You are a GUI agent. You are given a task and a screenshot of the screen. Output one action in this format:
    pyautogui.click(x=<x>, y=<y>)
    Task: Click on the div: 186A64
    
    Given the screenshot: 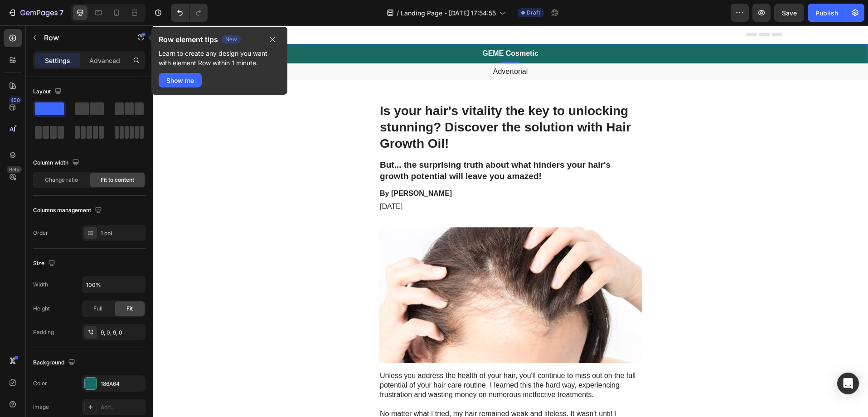 What is the action you would take?
    pyautogui.click(x=122, y=383)
    